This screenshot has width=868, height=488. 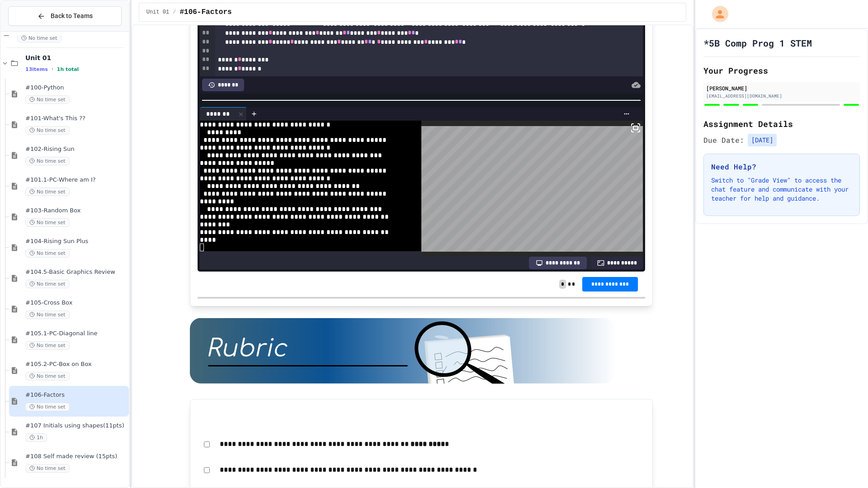 I want to click on span: #107 Initials using shapes(11pts), so click(x=76, y=426).